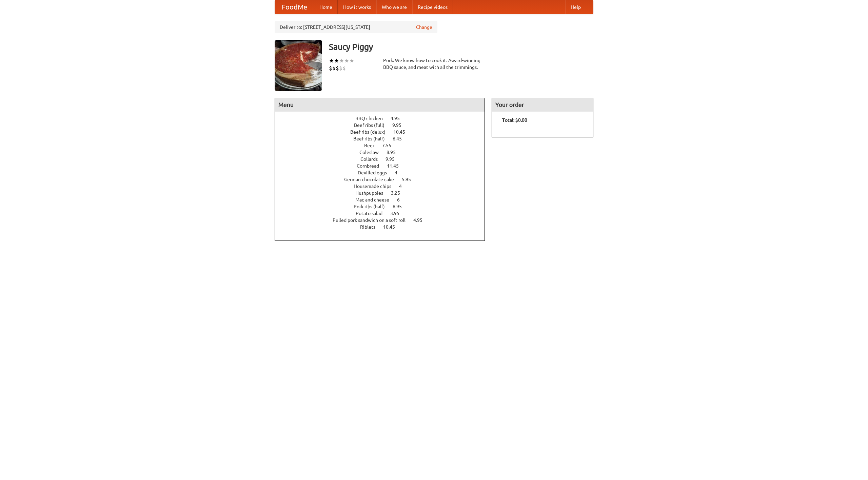 The width and height of the screenshot is (868, 480). Describe the element at coordinates (373, 138) in the screenshot. I see `span: Beef ribs (half)` at that location.